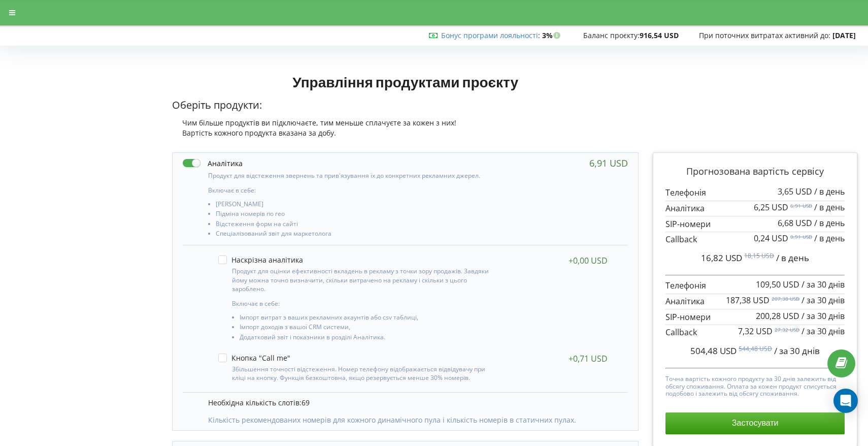  What do you see at coordinates (362, 373) in the screenshot?
I see `p: Збільшення точності відстеження. Номер телефону відображається відвідувачу при кліці на кнопку. Ф...` at bounding box center [362, 373].